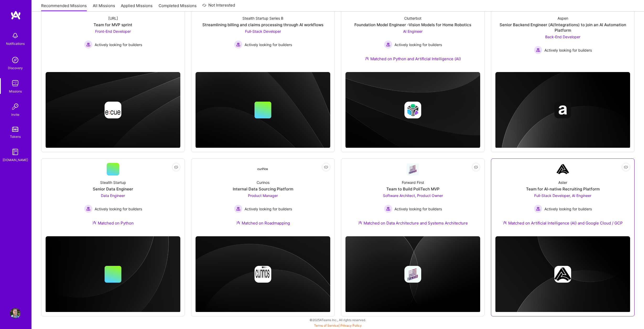  What do you see at coordinates (15, 313) in the screenshot?
I see `img: User Avatar` at bounding box center [15, 313].